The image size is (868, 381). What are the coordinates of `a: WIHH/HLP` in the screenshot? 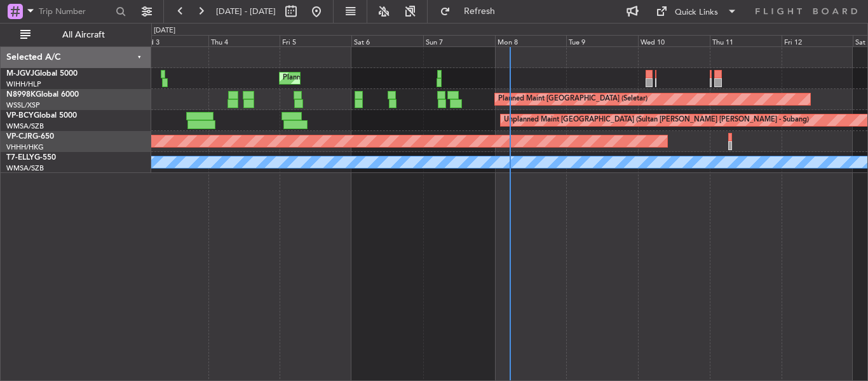 It's located at (24, 84).